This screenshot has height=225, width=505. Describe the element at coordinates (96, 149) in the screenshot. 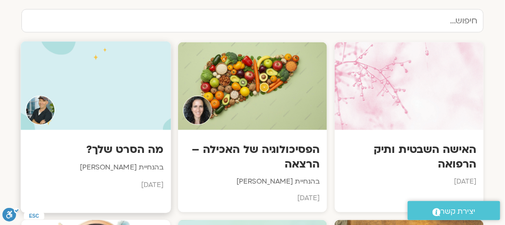

I see `h3: מה הסרט שלך?` at that location.